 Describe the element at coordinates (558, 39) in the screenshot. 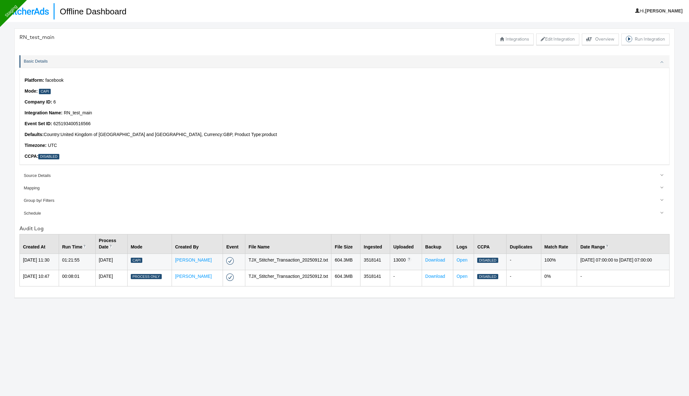

I see `a: Edit Integration` at that location.